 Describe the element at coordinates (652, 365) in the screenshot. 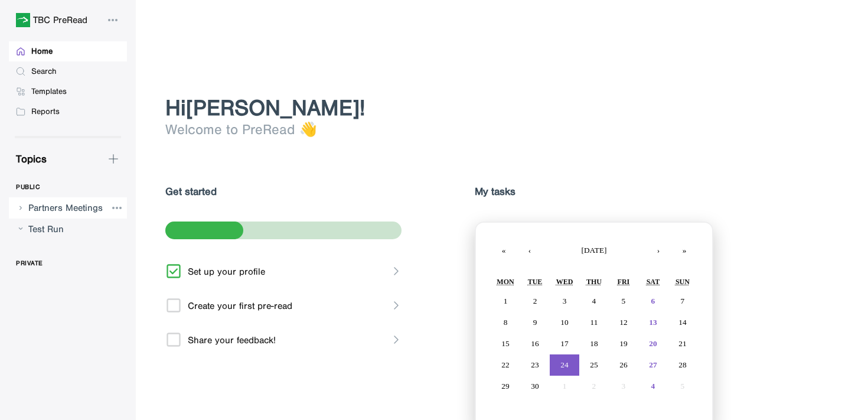

I see `abbr: September 27, 2025` at that location.